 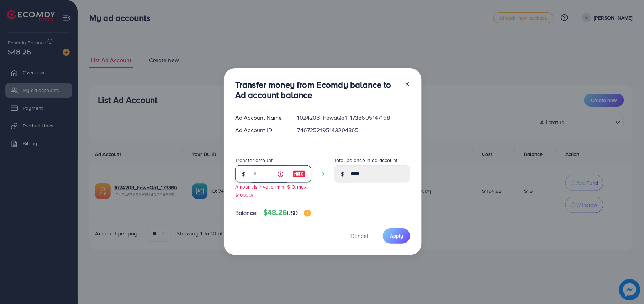 I want to click on h4: $48.26, so click(x=287, y=212).